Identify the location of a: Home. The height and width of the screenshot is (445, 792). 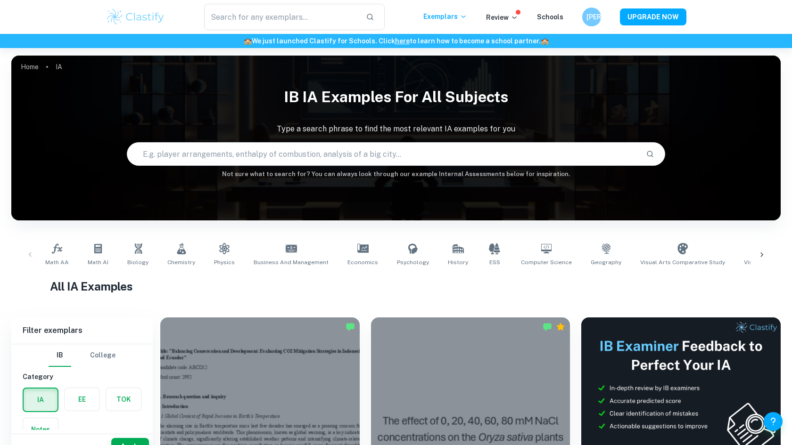
(30, 67).